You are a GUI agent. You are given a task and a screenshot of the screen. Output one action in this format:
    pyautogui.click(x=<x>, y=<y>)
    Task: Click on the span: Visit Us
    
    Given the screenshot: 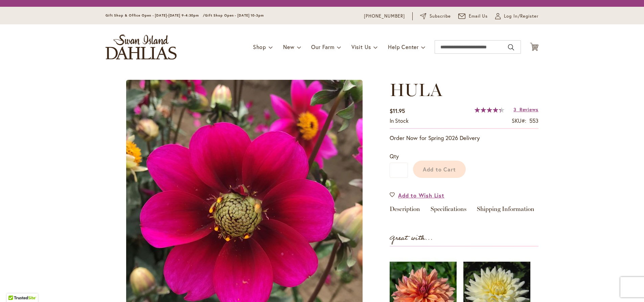 What is the action you would take?
    pyautogui.click(x=361, y=47)
    